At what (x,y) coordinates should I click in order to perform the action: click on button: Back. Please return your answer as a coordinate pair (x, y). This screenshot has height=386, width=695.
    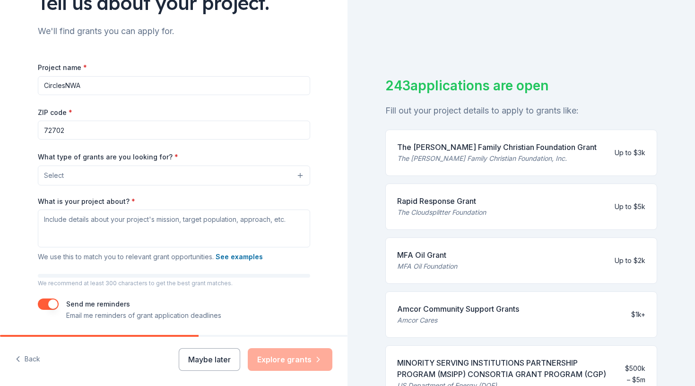
    Looking at the image, I should click on (27, 359).